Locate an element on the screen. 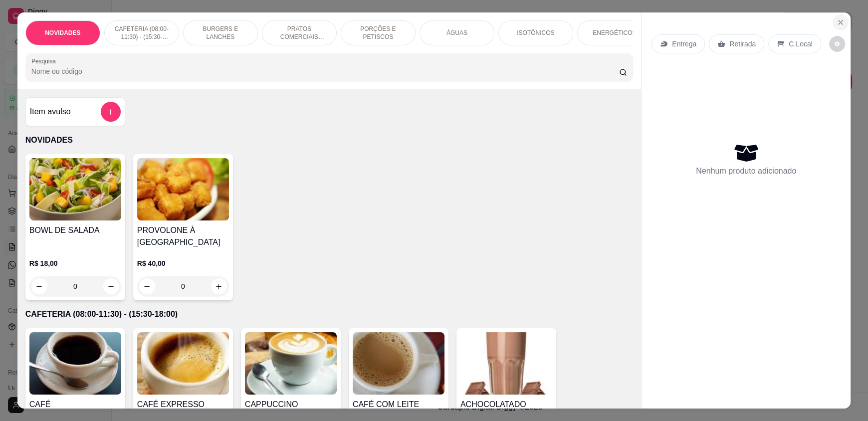 The height and width of the screenshot is (421, 868). p: Retirada is located at coordinates (742, 44).